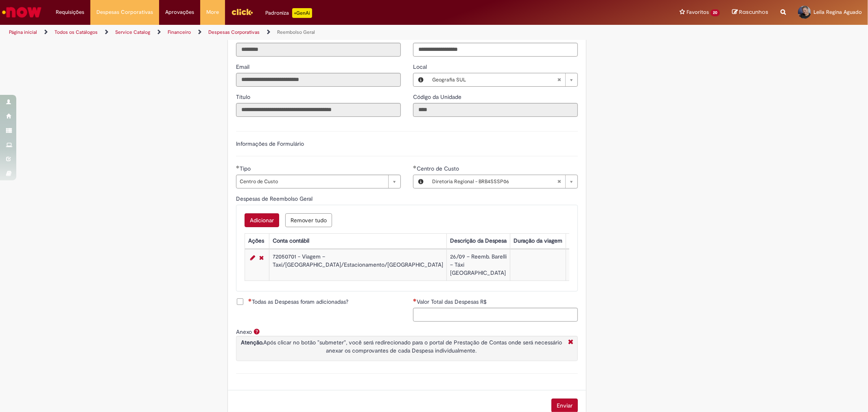  I want to click on span: Telefone de Contato, so click(444, 37).